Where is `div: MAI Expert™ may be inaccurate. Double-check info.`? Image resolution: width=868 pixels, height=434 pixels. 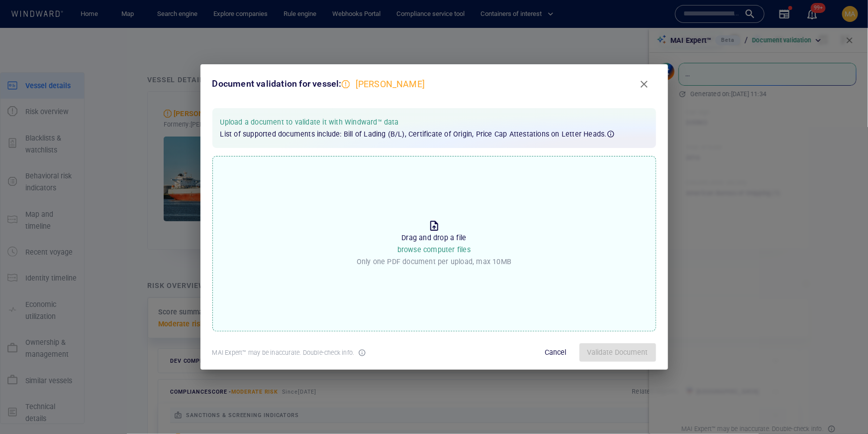
div: MAI Expert™ may be inaccurate. Double-check info. is located at coordinates (284, 352).